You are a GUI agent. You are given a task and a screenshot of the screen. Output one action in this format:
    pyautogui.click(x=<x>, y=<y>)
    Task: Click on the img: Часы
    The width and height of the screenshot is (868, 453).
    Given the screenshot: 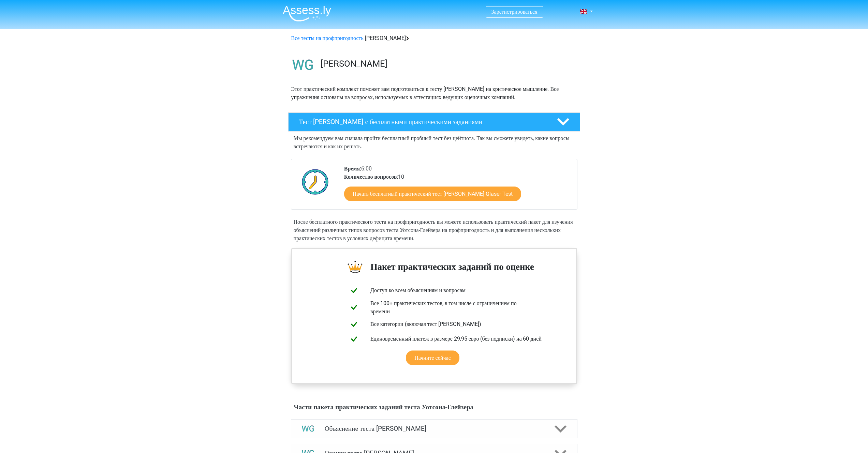 What is the action you would take?
    pyautogui.click(x=315, y=182)
    